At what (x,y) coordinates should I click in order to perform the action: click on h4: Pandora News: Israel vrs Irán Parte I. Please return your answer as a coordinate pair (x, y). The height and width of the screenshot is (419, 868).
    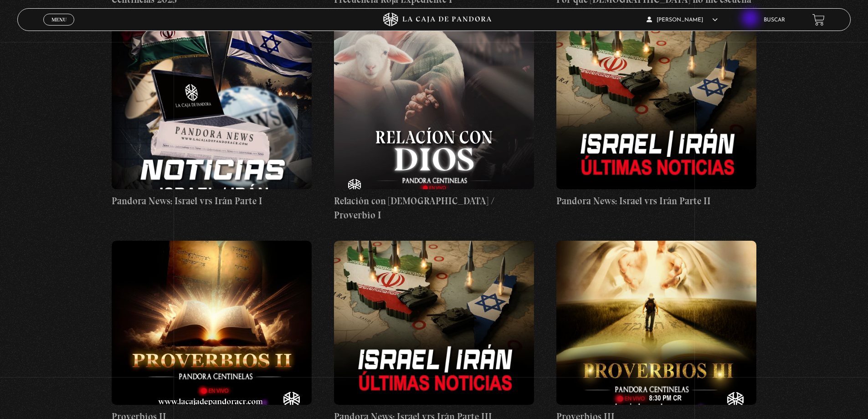
    Looking at the image, I should click on (212, 201).